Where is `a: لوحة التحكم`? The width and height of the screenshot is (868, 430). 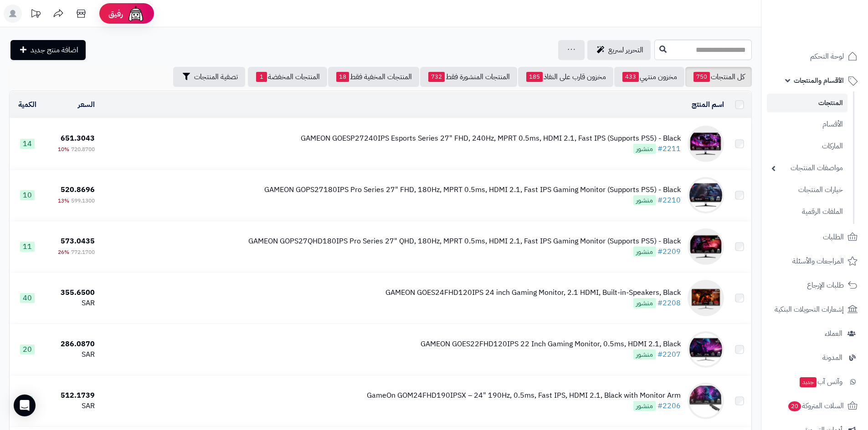
a: لوحة التحكم is located at coordinates (814, 56).